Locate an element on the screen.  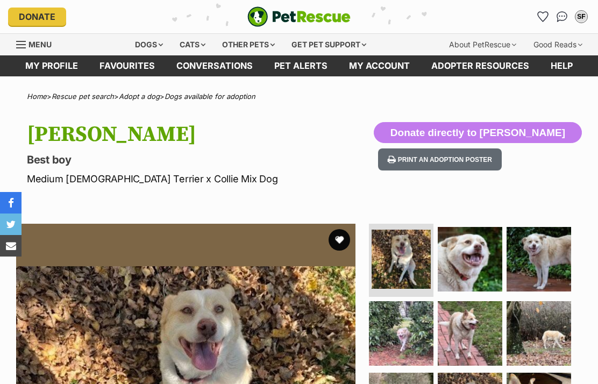
div: Other pets is located at coordinates (248, 45).